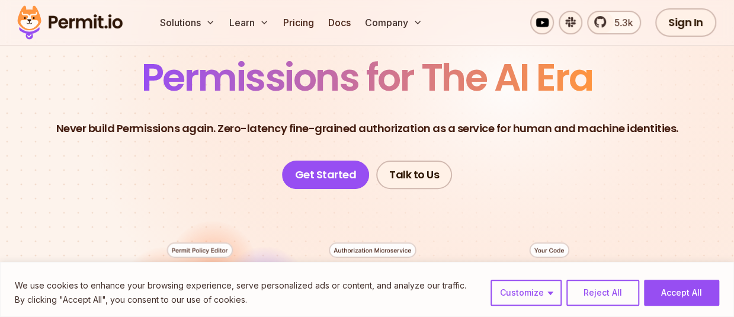 The image size is (734, 317). What do you see at coordinates (367, 77) in the screenshot?
I see `span: Permissions for The AI Era` at bounding box center [367, 77].